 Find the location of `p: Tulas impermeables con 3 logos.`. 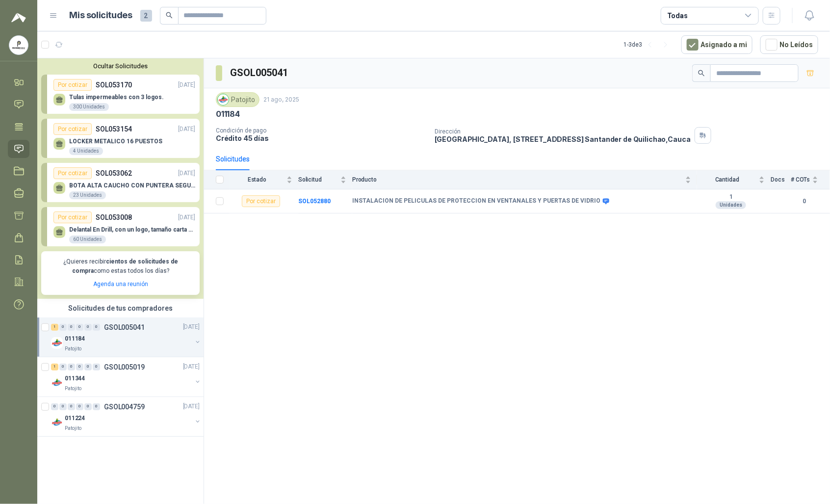

p: Tulas impermeables con 3 logos. is located at coordinates (116, 97).